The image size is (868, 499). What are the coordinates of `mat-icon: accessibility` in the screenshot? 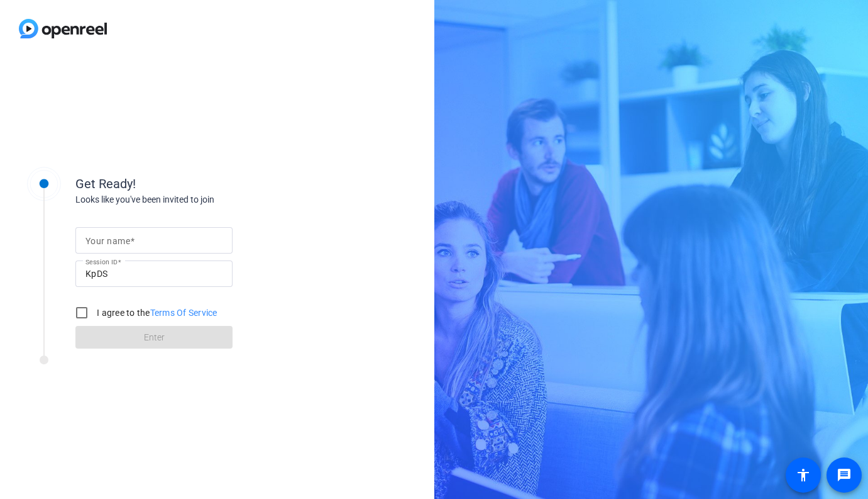 It's located at (803, 475).